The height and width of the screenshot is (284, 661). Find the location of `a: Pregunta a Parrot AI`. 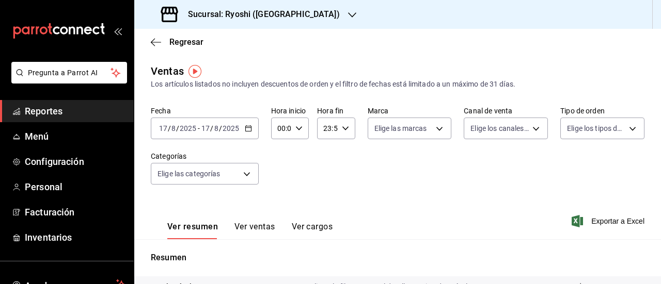

a: Pregunta a Parrot AI is located at coordinates (67, 80).